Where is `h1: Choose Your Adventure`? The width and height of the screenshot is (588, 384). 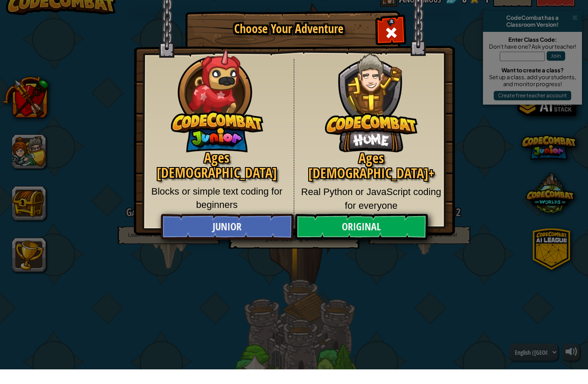
h1: Choose Your Adventure is located at coordinates (289, 43).